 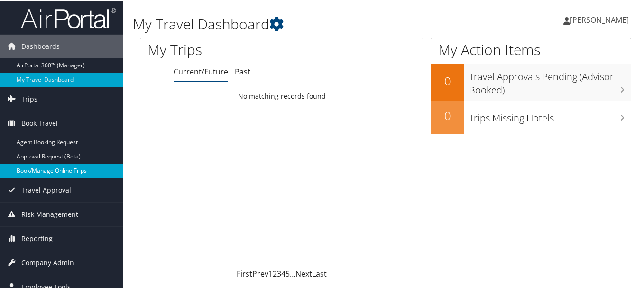 What do you see at coordinates (39, 123) in the screenshot?
I see `span: Book Travel` at bounding box center [39, 123].